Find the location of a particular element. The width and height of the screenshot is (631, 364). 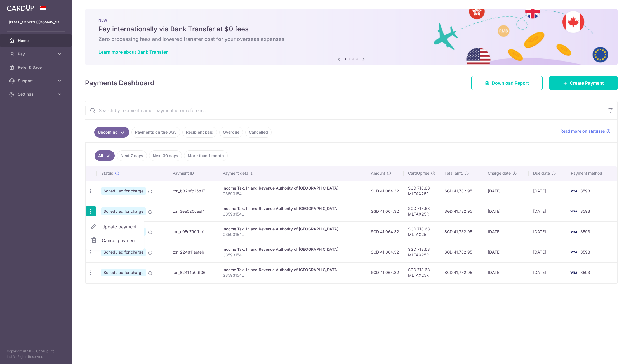

span: Settings is located at coordinates (36, 94).